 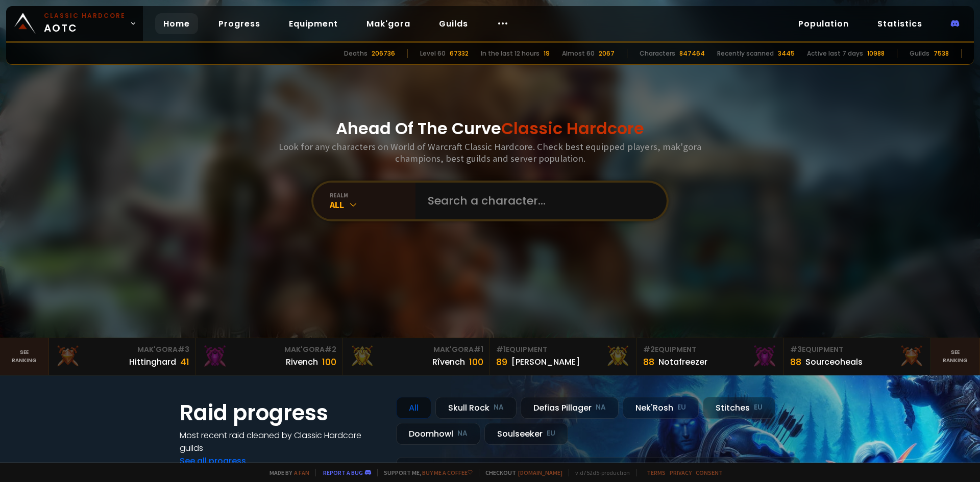 I want to click on small: Classic Hardcore, so click(x=84, y=16).